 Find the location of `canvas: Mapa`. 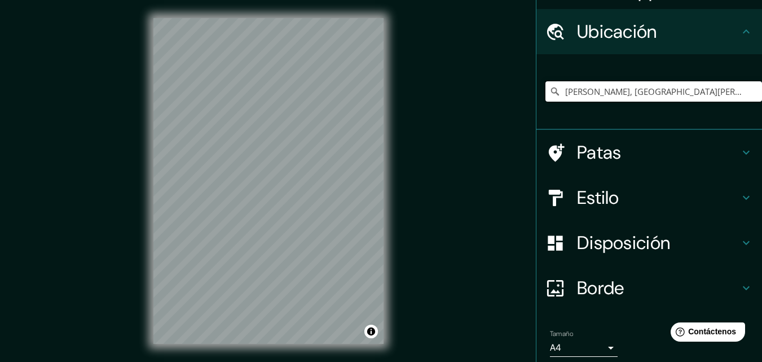

canvas: Mapa is located at coordinates (268, 180).